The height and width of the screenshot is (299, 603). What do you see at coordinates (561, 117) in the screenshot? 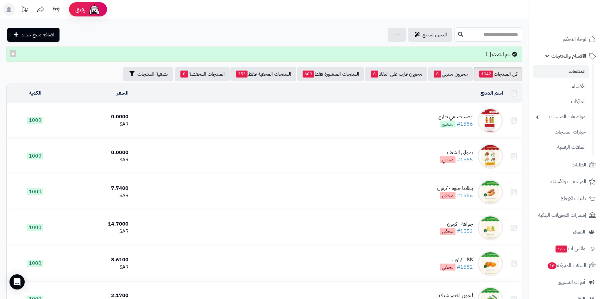
I see `a: مواصفات المنتجات` at bounding box center [561, 117].